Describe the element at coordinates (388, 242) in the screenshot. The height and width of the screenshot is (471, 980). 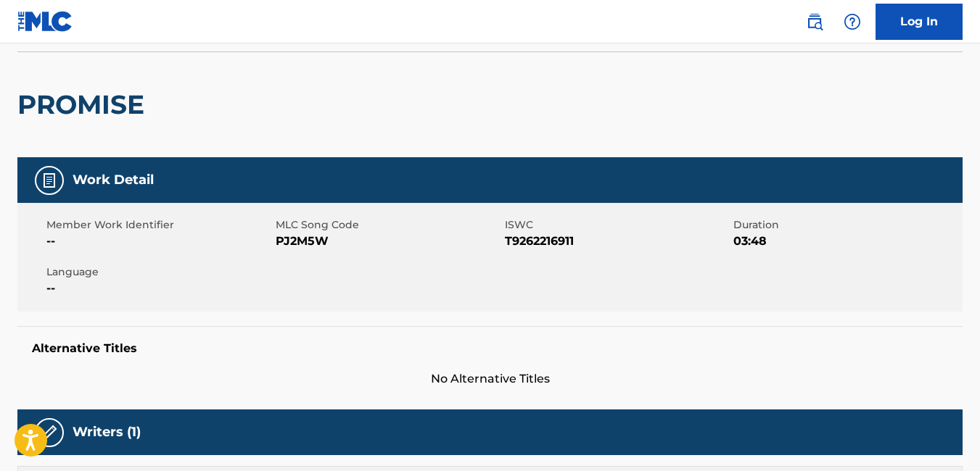
I see `span: PJ2M5W` at that location.